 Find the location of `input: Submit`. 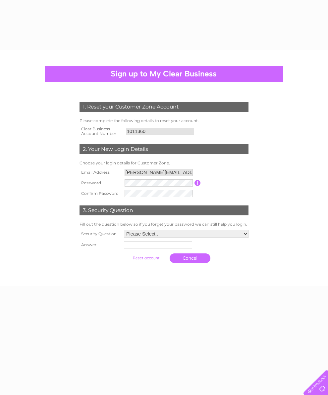

input: Submit is located at coordinates (146, 258).